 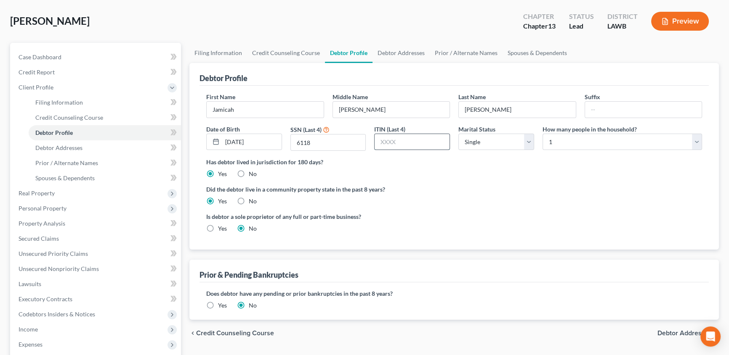 What do you see at coordinates (96, 224) in the screenshot?
I see `a: Property Analysis` at bounding box center [96, 224].